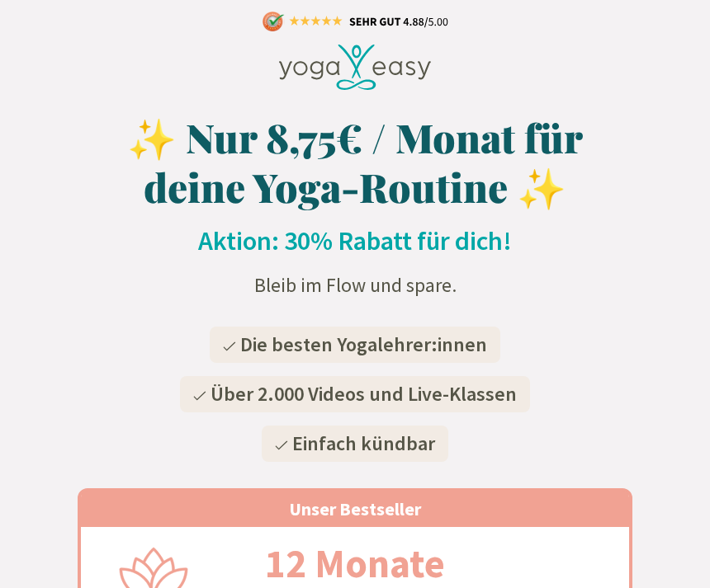 This screenshot has height=588, width=710. Describe the element at coordinates (364, 394) in the screenshot. I see `span: Über 2.000 Videos und Live-Klassen` at that location.